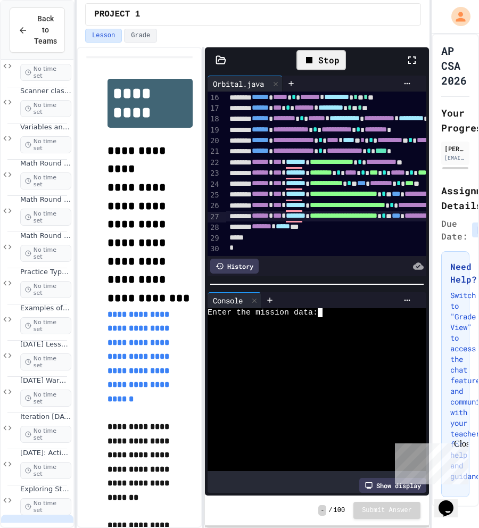 This screenshot has height=528, width=479. Describe the element at coordinates (214, 174) in the screenshot. I see `div: 23` at that location.